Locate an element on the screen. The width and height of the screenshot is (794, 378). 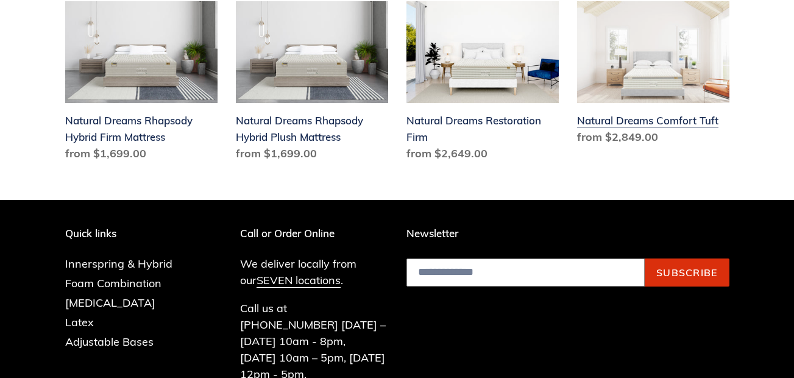
a: SEVEN locations is located at coordinates (299, 280).